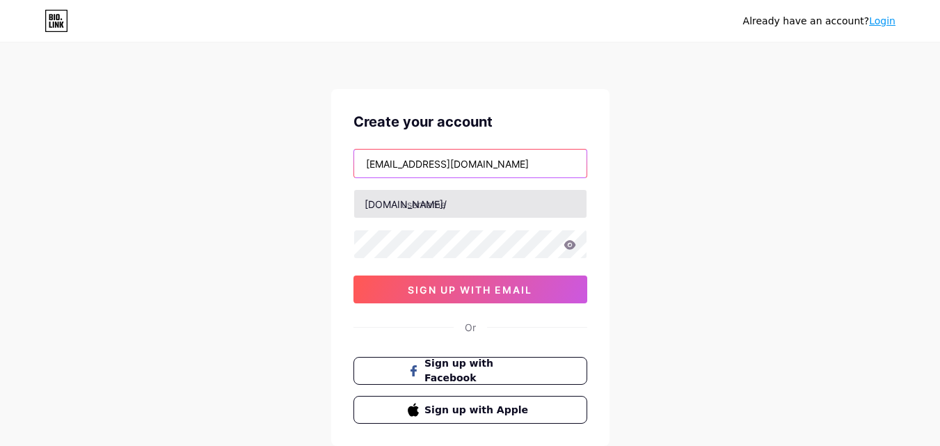 This screenshot has height=446, width=940. What do you see at coordinates (470, 289) in the screenshot?
I see `span: sign up with email` at bounding box center [470, 289].